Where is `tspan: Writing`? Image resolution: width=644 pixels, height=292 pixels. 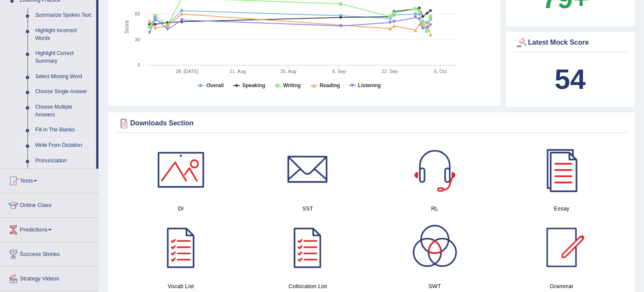
tspan: Writing is located at coordinates (292, 85).